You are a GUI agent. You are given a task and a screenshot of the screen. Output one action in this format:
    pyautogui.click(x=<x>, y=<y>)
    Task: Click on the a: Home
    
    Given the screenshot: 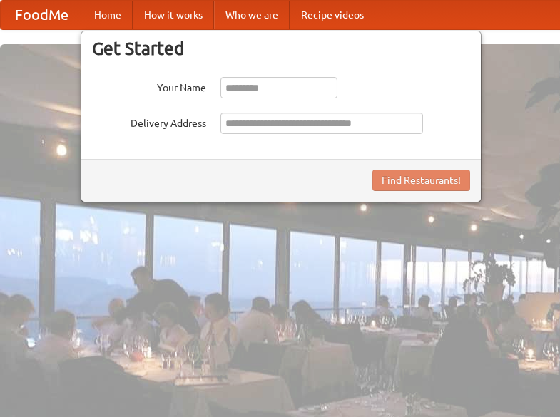 What is the action you would take?
    pyautogui.click(x=108, y=15)
    